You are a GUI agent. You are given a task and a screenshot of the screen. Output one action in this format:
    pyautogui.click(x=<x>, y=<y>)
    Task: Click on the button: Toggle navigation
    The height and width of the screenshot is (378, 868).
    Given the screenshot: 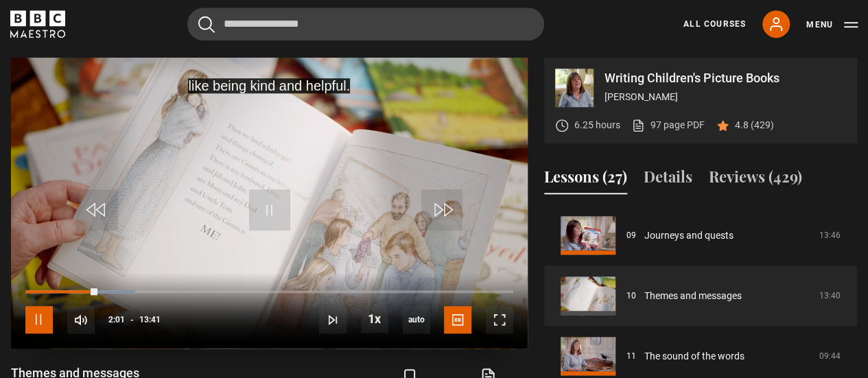 What is the action you would take?
    pyautogui.click(x=832, y=25)
    